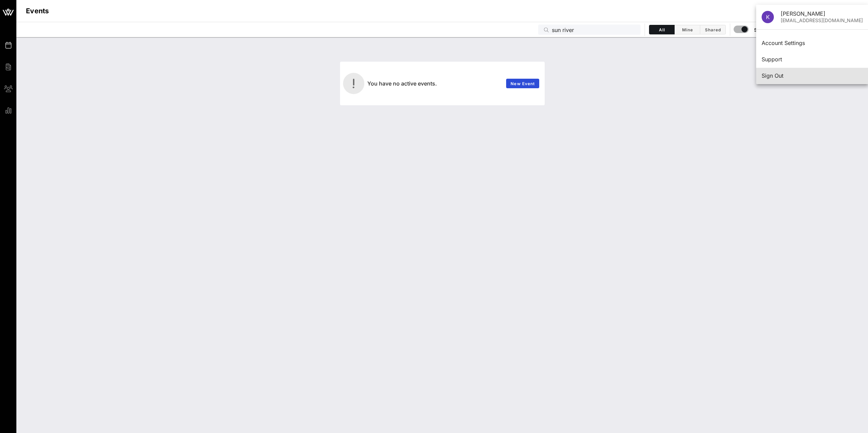  Describe the element at coordinates (812, 59) in the screenshot. I see `div: Support` at that location.